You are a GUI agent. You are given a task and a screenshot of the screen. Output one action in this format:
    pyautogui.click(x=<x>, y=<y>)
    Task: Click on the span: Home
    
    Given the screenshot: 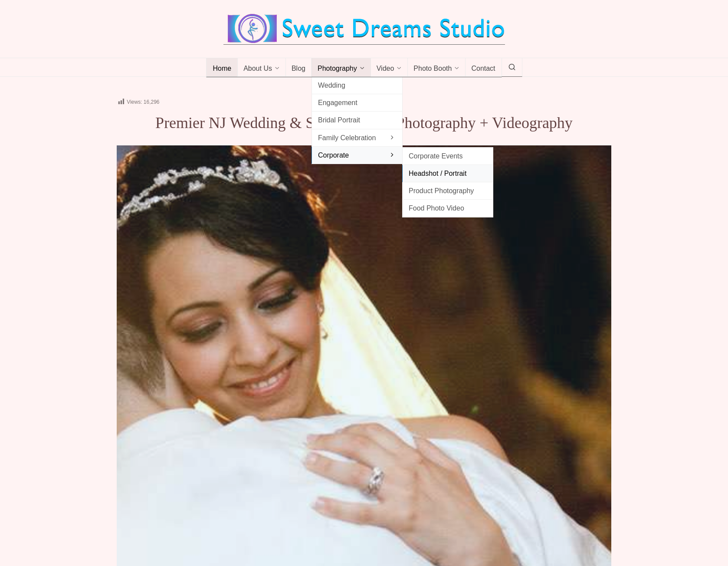 What is the action you would take?
    pyautogui.click(x=222, y=69)
    